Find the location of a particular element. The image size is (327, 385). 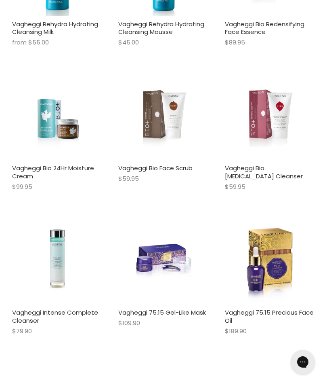

img: Vagheggi Bio Facial Toning Cleanser is located at coordinates (270, 115).